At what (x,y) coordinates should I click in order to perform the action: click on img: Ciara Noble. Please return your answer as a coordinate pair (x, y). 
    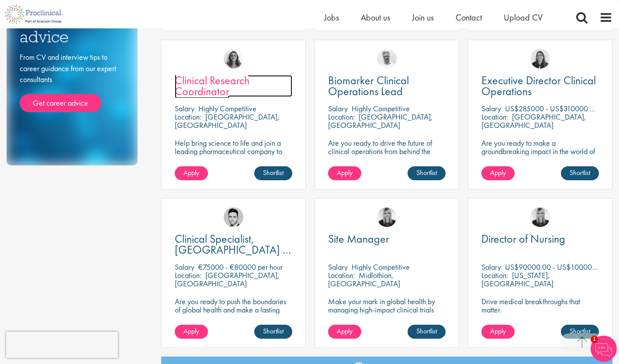
    Looking at the image, I should click on (540, 59).